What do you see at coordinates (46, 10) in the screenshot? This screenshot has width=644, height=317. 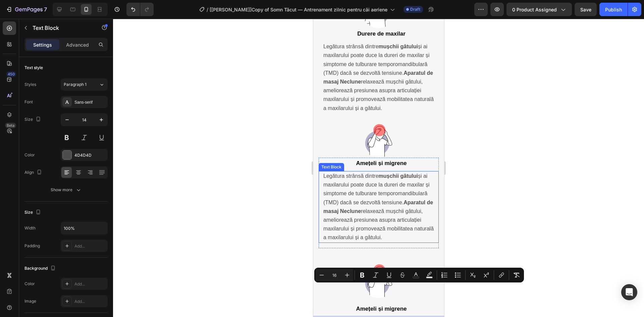 I see `p: 7` at bounding box center [46, 10].